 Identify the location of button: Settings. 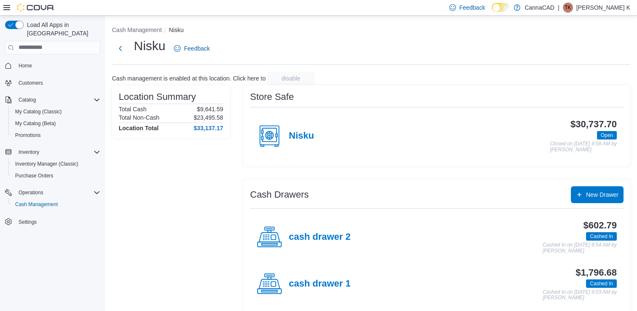
(53, 221).